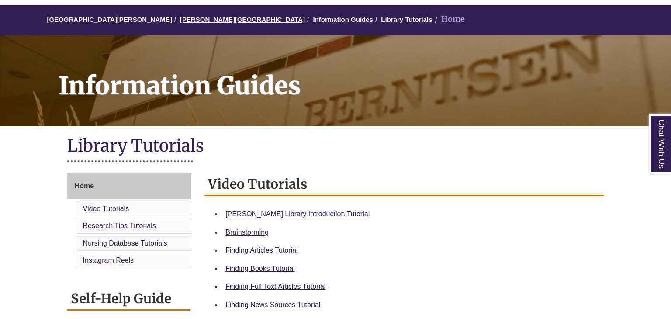 Image resolution: width=671 pixels, height=319 pixels. Describe the element at coordinates (129, 299) in the screenshot. I see `h2: Self-Help Guide` at that location.